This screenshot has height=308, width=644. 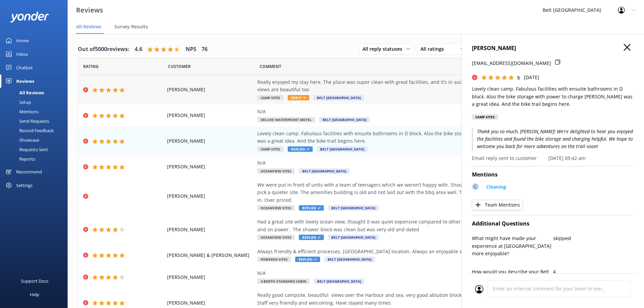 What do you see at coordinates (23, 41) in the screenshot?
I see `div: Home` at bounding box center [23, 41].